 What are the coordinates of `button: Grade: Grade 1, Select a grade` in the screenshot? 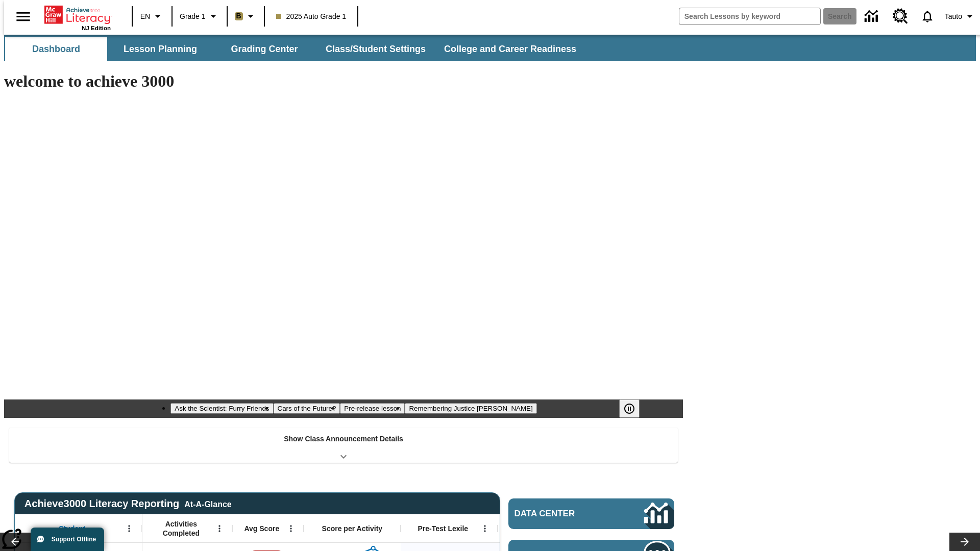 It's located at (200, 17).